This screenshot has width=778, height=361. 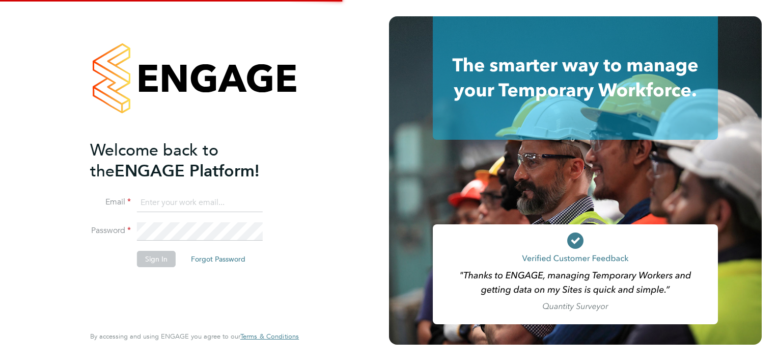 I want to click on label: Password, so click(x=111, y=230).